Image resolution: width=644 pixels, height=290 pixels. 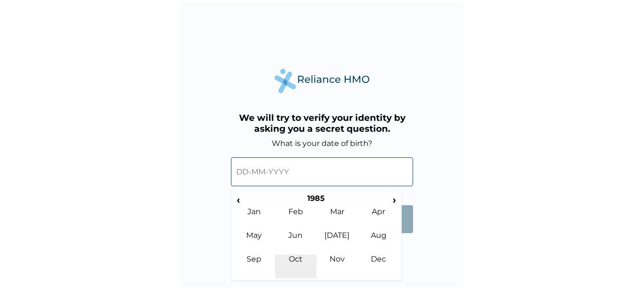 What do you see at coordinates (379, 243) in the screenshot?
I see `td: Aug` at bounding box center [379, 243].